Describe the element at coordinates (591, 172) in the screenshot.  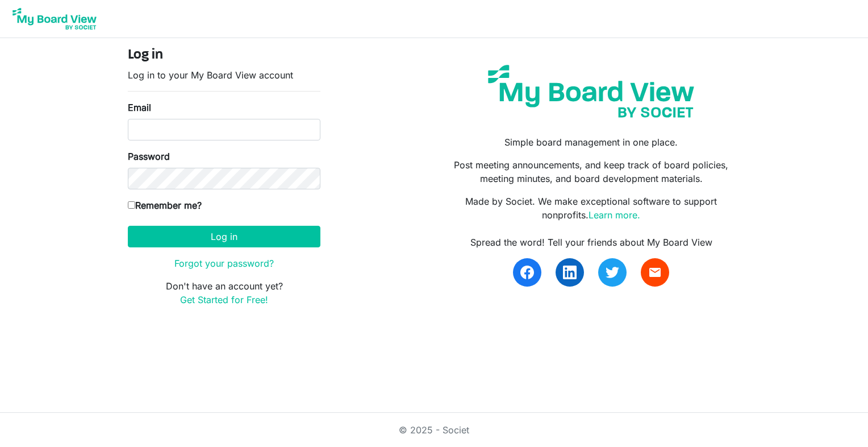
I see `p: Post meeting announcements, and keep track of board policies, meeting minutes, and board developm...` at that location.